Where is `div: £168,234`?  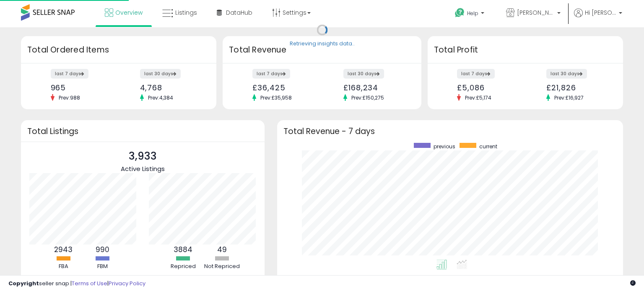 div: £168,234 is located at coordinates (375, 87).